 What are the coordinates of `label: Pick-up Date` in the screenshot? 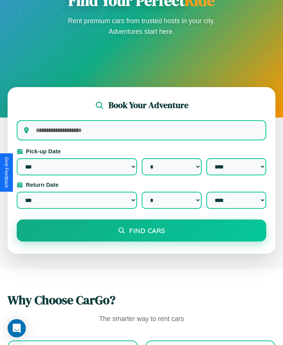 It's located at (142, 151).